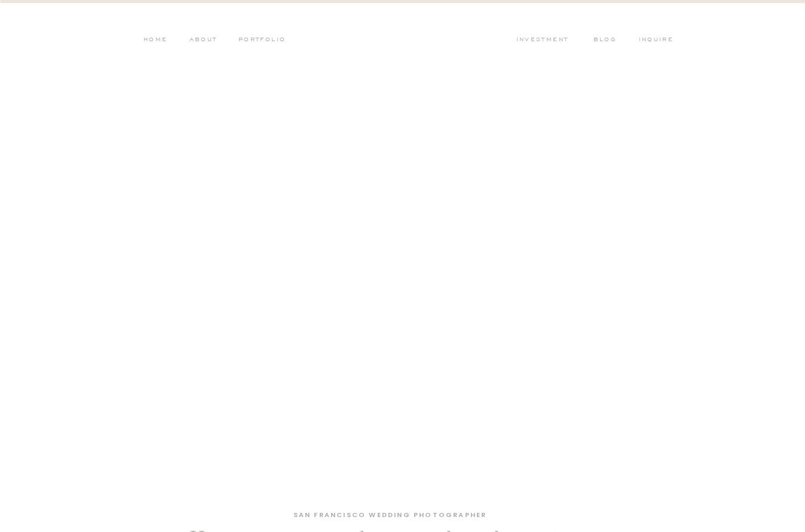  I want to click on nav: investment, so click(545, 41).